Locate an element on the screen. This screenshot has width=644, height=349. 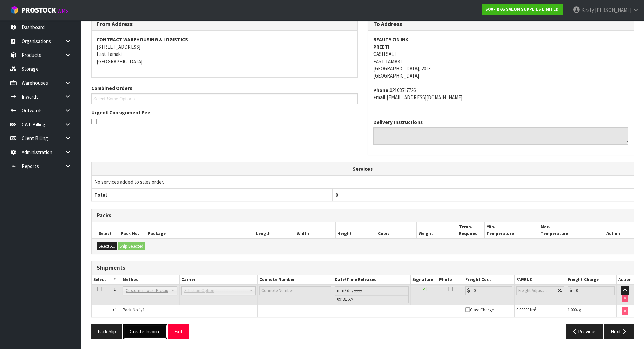
th: Width is located at coordinates (315, 230).